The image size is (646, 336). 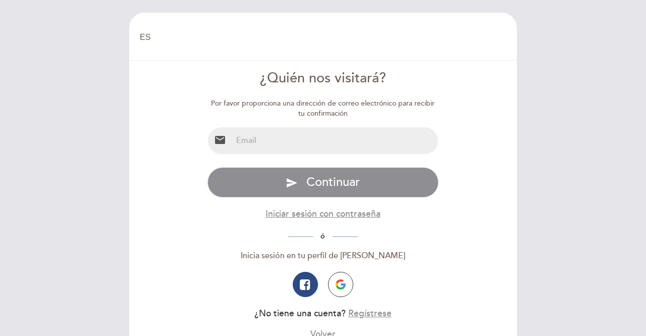 What do you see at coordinates (323, 182) in the screenshot?
I see `button: send Continuar` at bounding box center [323, 182].